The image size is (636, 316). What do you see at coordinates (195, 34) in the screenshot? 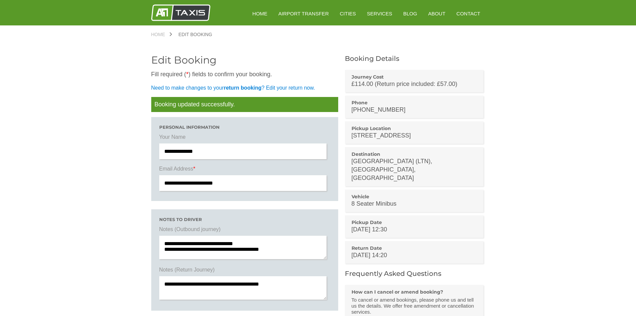
I see `a: Edit Booking` at bounding box center [195, 34].